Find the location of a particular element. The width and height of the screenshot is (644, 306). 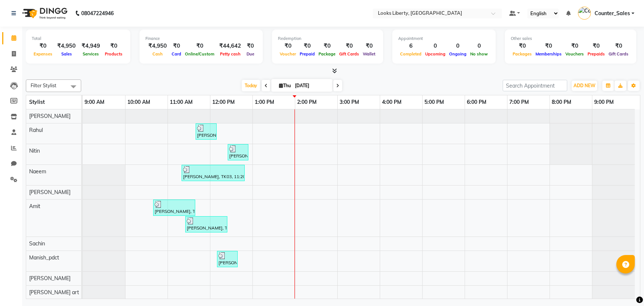

a: 12:00 PM is located at coordinates (223, 102).